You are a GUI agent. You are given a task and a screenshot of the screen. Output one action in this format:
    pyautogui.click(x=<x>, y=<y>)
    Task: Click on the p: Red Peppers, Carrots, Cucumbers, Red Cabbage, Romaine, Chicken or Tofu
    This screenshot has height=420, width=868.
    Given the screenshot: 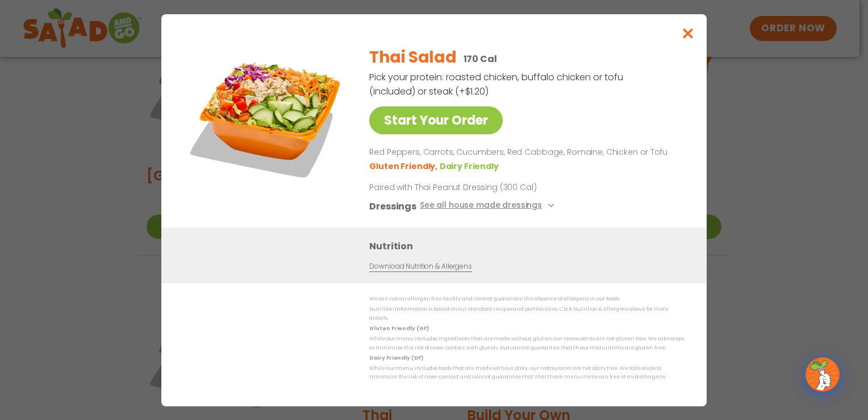 What is the action you would take?
    pyautogui.click(x=525, y=152)
    